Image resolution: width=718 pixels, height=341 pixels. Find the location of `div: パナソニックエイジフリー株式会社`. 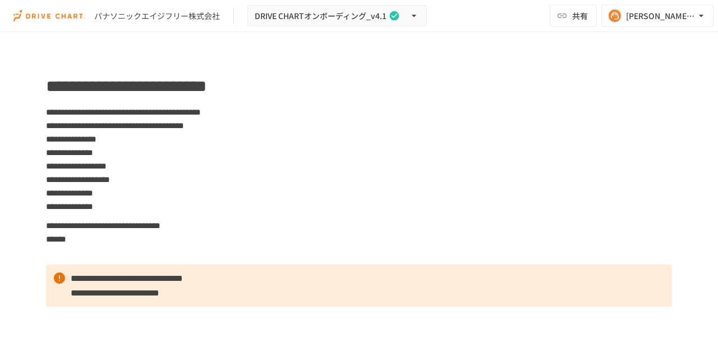

div: パナソニックエイジフリー株式会社 is located at coordinates (157, 16).